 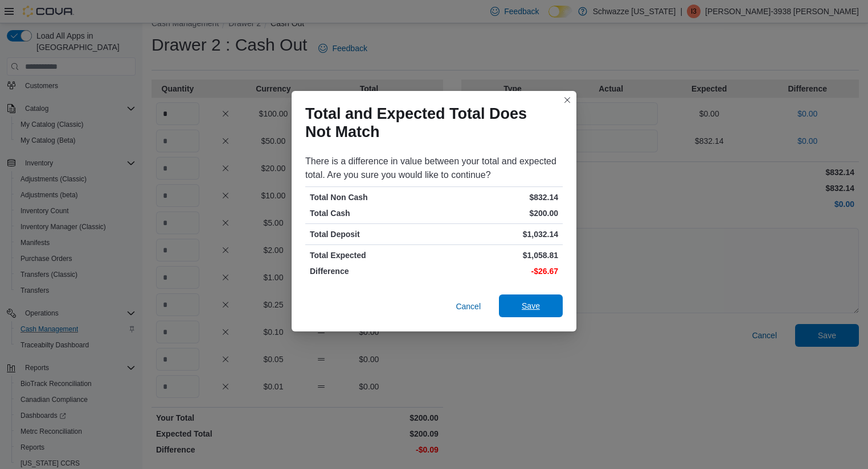 What do you see at coordinates (497, 197) in the screenshot?
I see `p: $832.14` at bounding box center [497, 197].